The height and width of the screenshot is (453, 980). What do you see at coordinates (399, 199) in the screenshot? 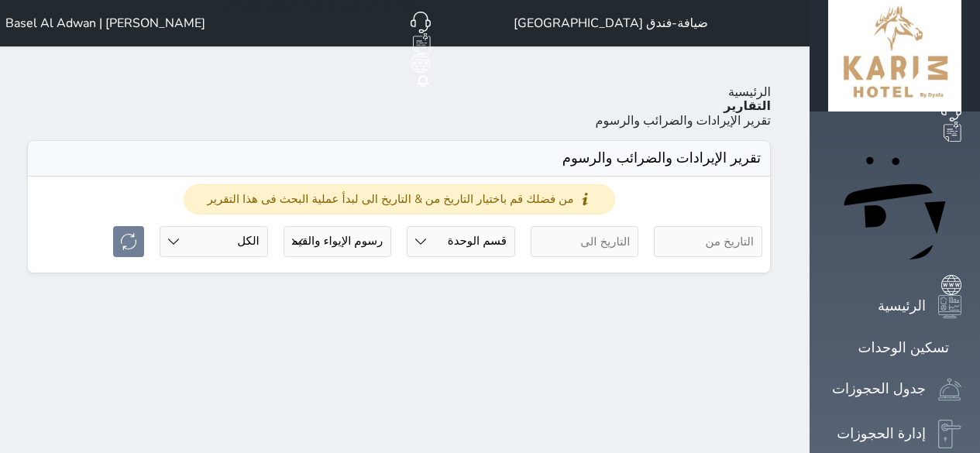
I see `span: من فضلك قم باختيار التاريخ من & التاريخ الى لبدأ عملية البحث فى هذا التقرير` at bounding box center [399, 199].